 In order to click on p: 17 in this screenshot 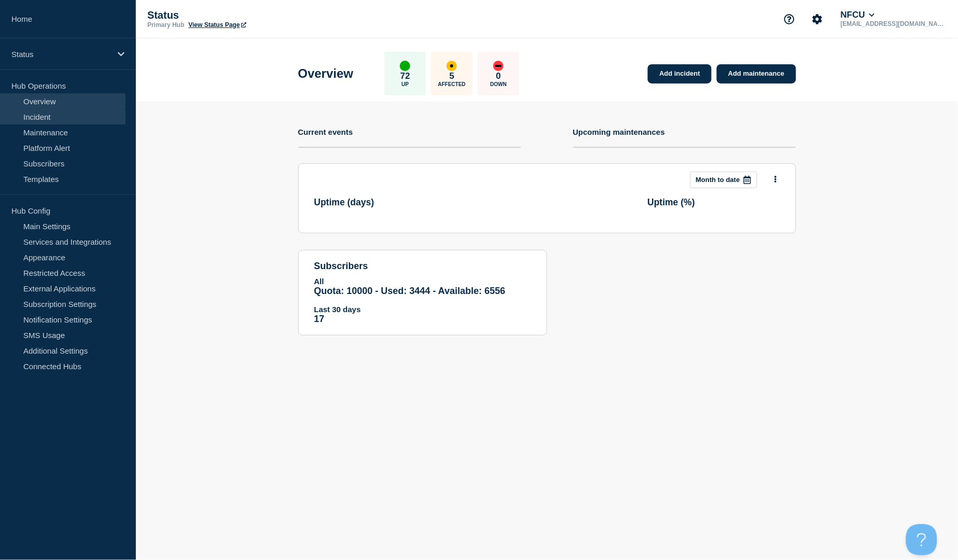, I will do `click(423, 319)`.